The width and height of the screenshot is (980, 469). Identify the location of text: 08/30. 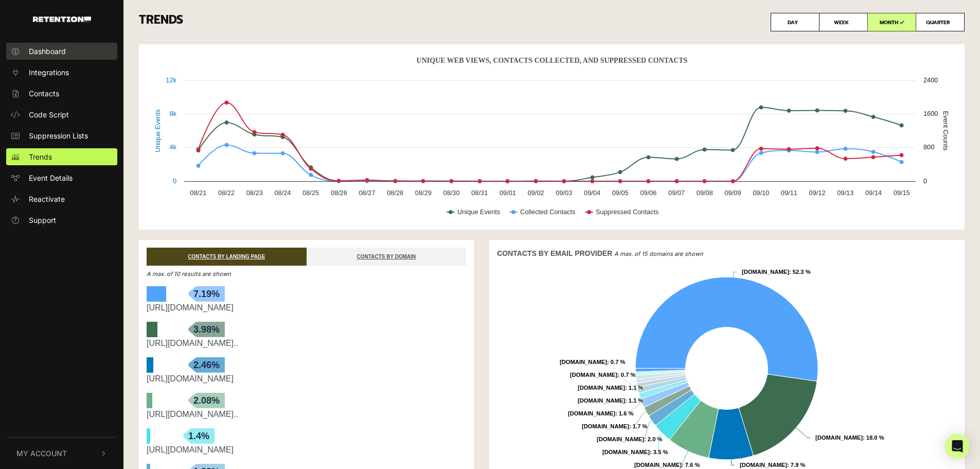
(452, 193).